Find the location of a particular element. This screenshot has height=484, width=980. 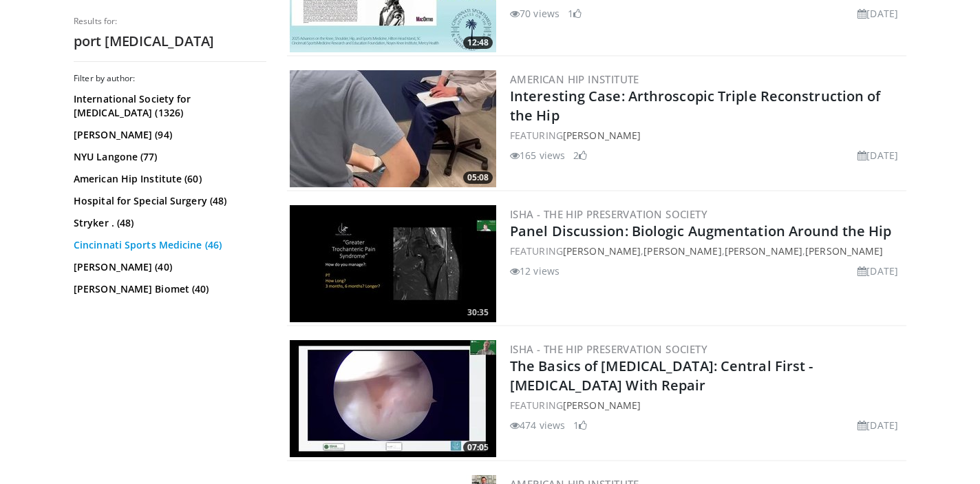

a: Panel Discussion: Biologic Augmentation Around the Hip is located at coordinates (700, 230).